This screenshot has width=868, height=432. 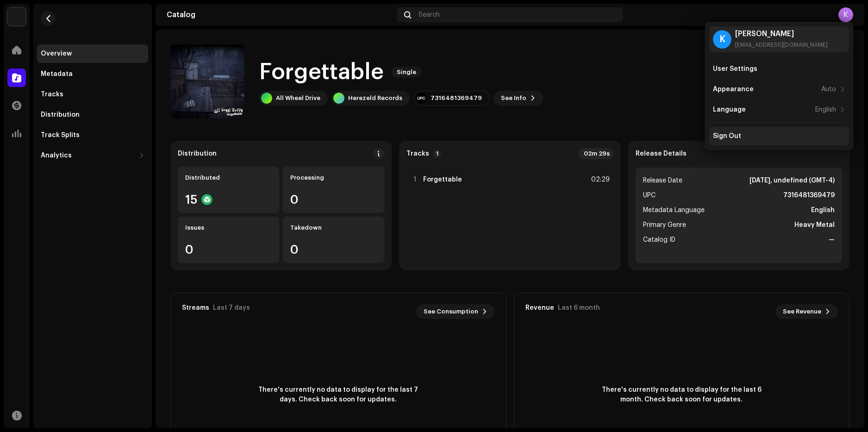 What do you see at coordinates (829, 89) in the screenshot?
I see `div: Auto` at bounding box center [829, 89].